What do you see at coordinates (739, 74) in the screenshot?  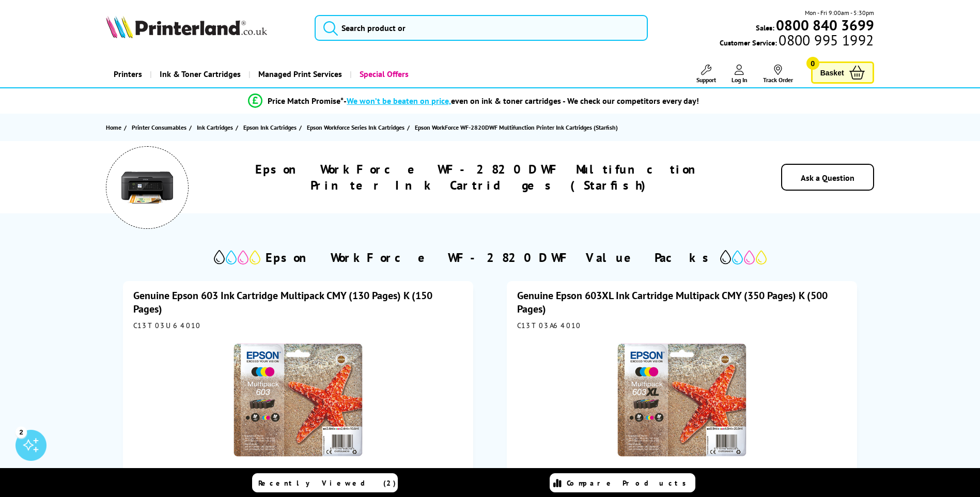 I see `a: Log In` at bounding box center [739, 74].